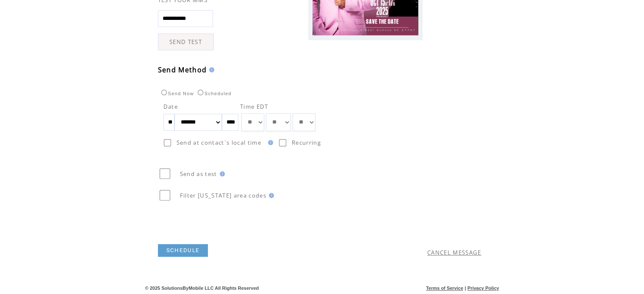 Image resolution: width=644 pixels, height=294 pixels. Describe the element at coordinates (186, 42) in the screenshot. I see `a: SEND TEST` at that location.